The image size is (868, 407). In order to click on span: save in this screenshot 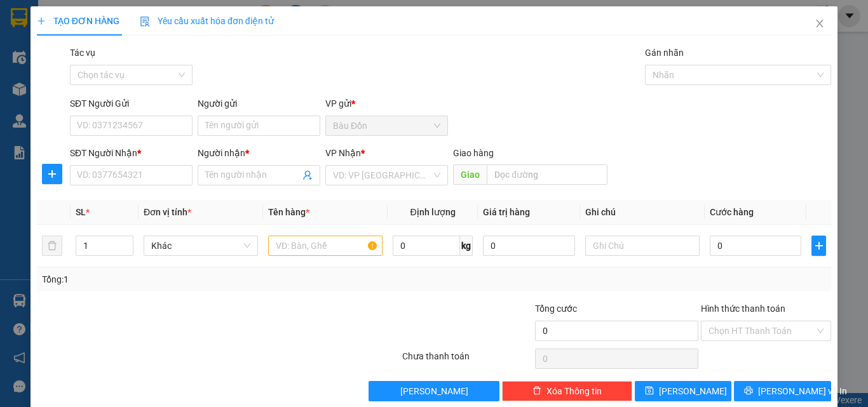, I will do `click(649, 391)`.